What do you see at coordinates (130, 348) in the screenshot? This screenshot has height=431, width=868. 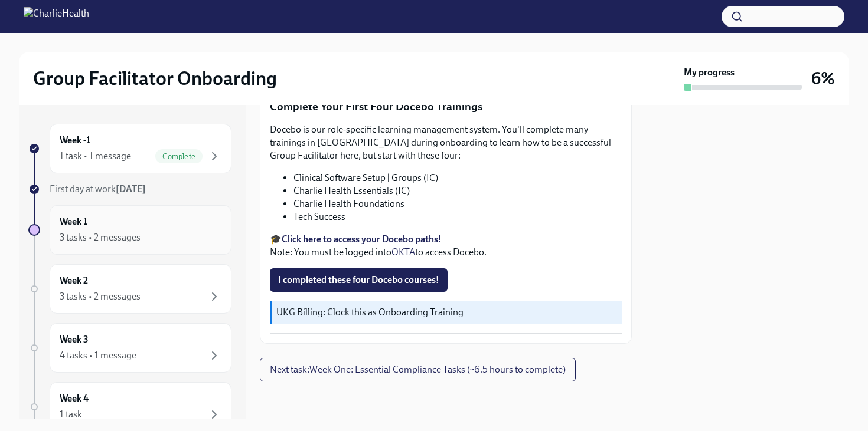 I see `a: Week 34 tasks • 1 message` at bounding box center [130, 348].